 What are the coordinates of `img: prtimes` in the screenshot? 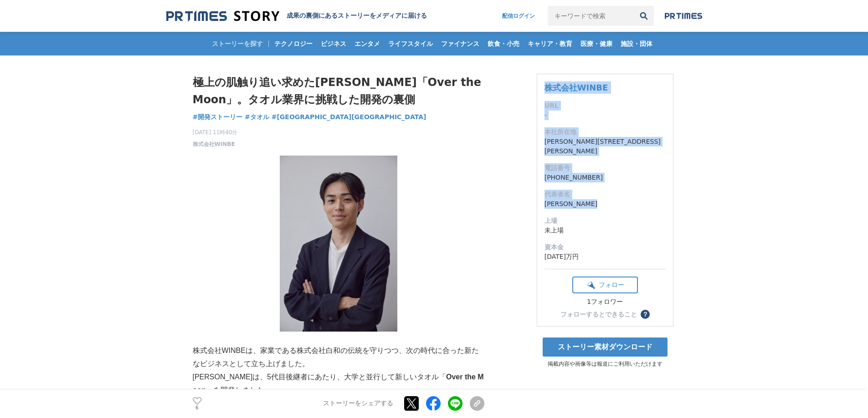 It's located at (683, 16).